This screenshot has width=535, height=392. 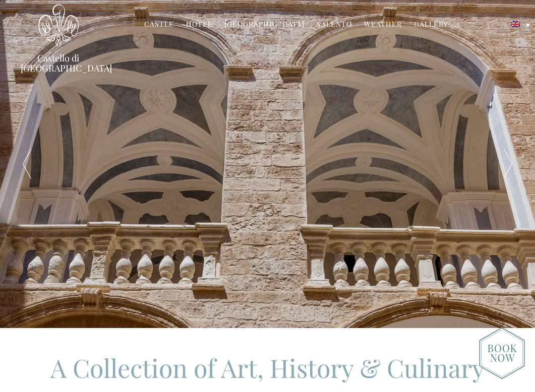 I want to click on a: Castle, so click(x=159, y=25).